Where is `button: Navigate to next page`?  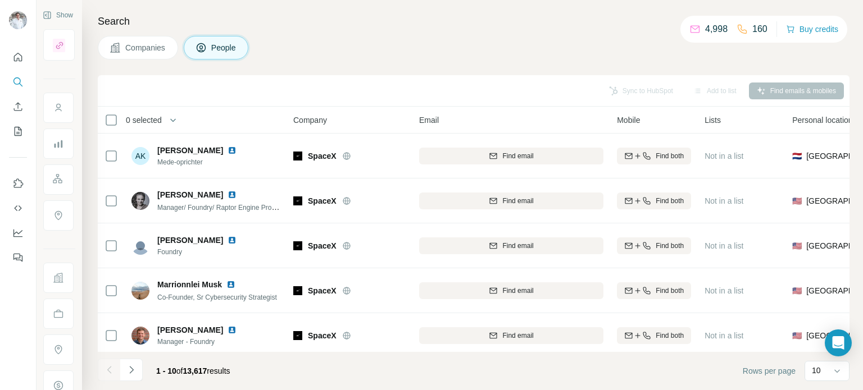
button: Navigate to next page is located at coordinates (131, 370).